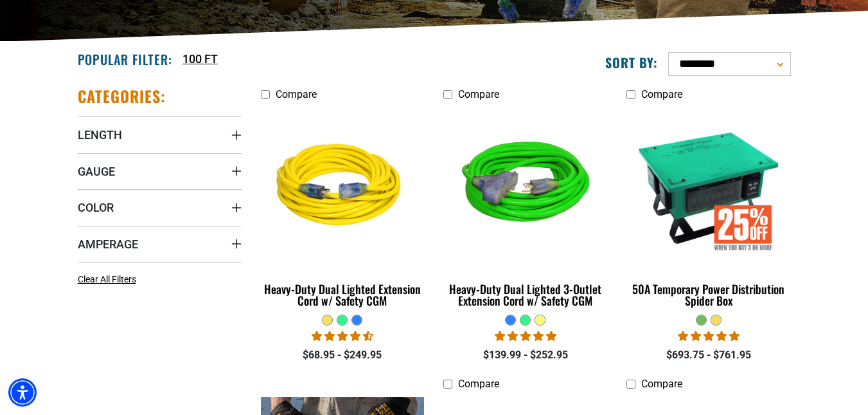  What do you see at coordinates (124, 59) in the screenshot?
I see `h2: Popular Filter:` at bounding box center [124, 59].